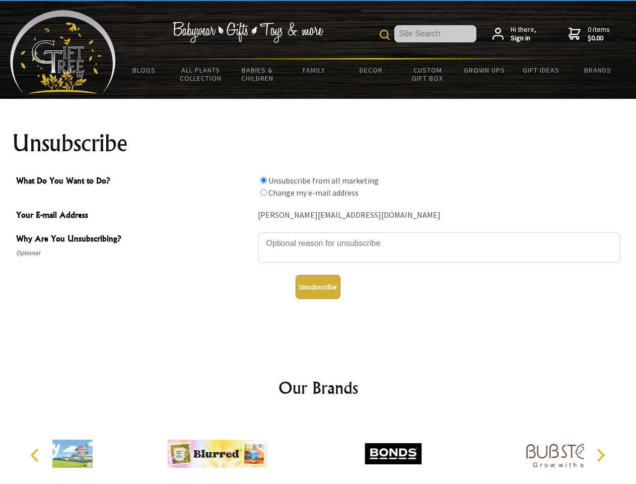 The width and height of the screenshot is (636, 484). What do you see at coordinates (63, 52) in the screenshot?
I see `img: Babyware - Gifts - Toys and more...` at bounding box center [63, 52].